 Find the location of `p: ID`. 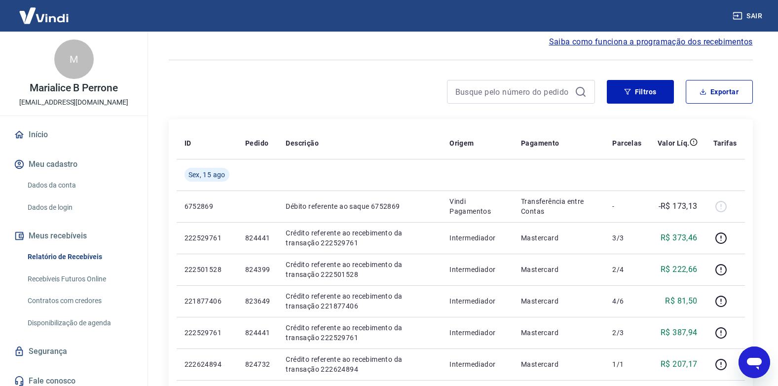

p: ID is located at coordinates (188, 143).